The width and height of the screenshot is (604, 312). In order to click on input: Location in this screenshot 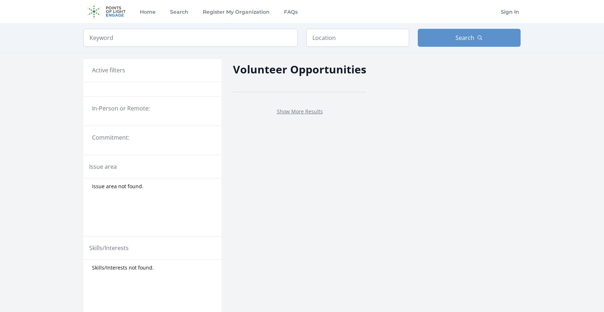, I will do `click(358, 38)`.